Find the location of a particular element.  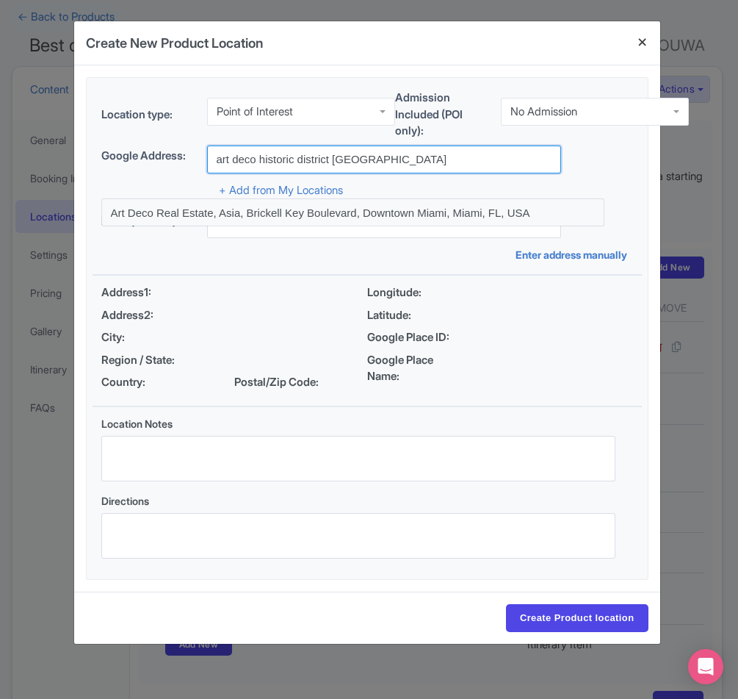

span: Country: is located at coordinates (151, 382).